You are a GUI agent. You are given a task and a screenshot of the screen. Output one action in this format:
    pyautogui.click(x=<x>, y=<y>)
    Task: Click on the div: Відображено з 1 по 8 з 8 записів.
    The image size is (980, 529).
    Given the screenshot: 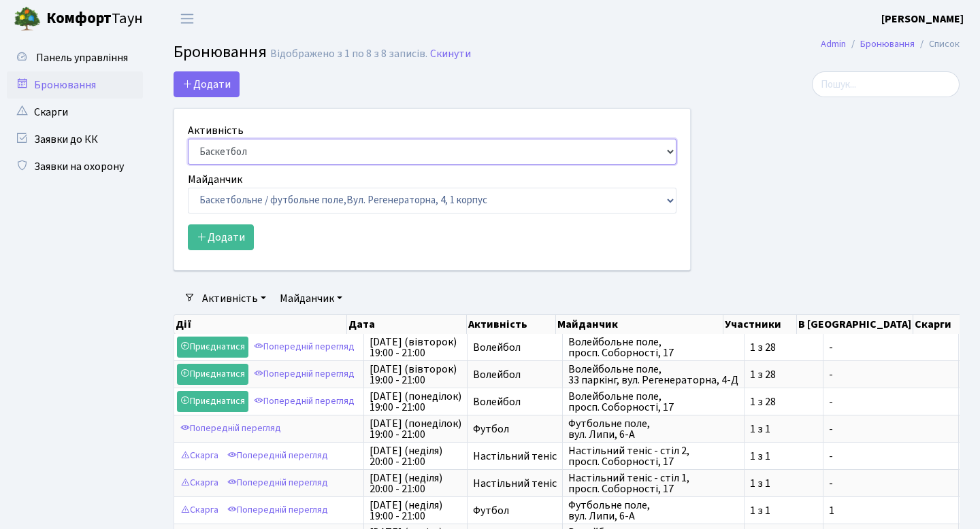 What is the action you would take?
    pyautogui.click(x=348, y=53)
    